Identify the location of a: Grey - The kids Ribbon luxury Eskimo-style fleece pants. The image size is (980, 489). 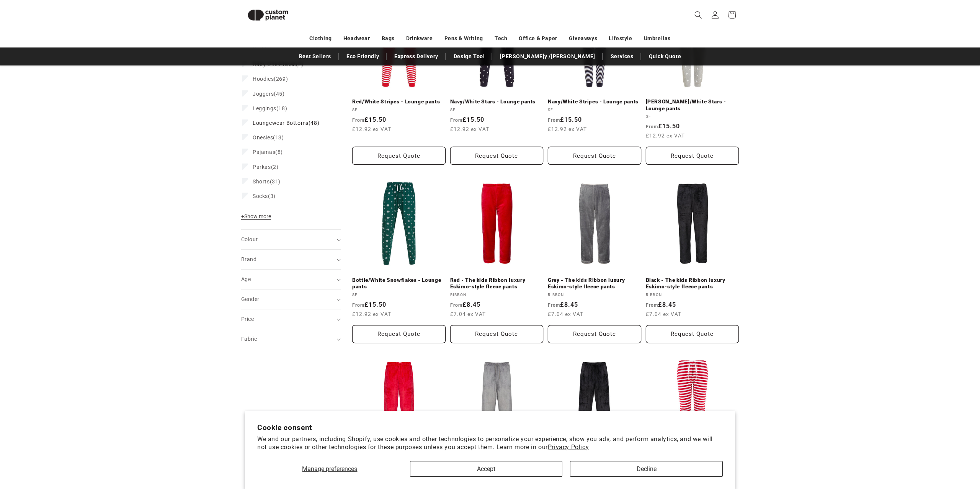
(595, 283).